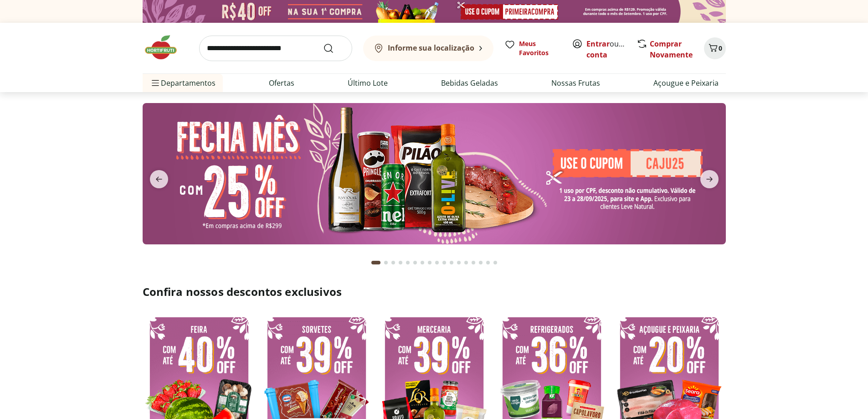 The image size is (868, 419). Describe the element at coordinates (469, 83) in the screenshot. I see `a: Bebidas Geladas` at that location.